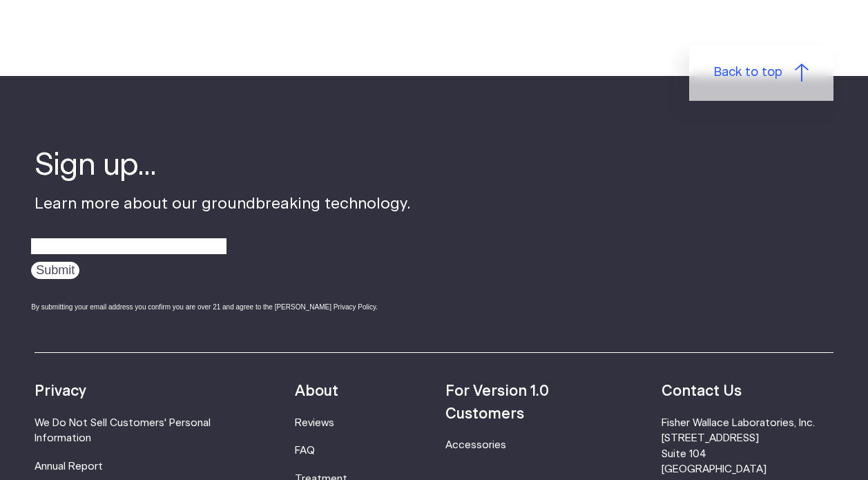 This screenshot has height=480, width=868. Describe the element at coordinates (748, 73) in the screenshot. I see `span: Back to top` at that location.